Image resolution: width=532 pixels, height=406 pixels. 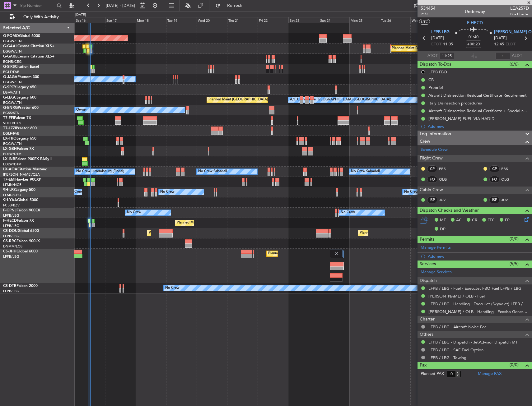 What do you see at coordinates (20, 128) in the screenshot?
I see `a: T7-LZZIPraetor 600` at bounding box center [20, 128].